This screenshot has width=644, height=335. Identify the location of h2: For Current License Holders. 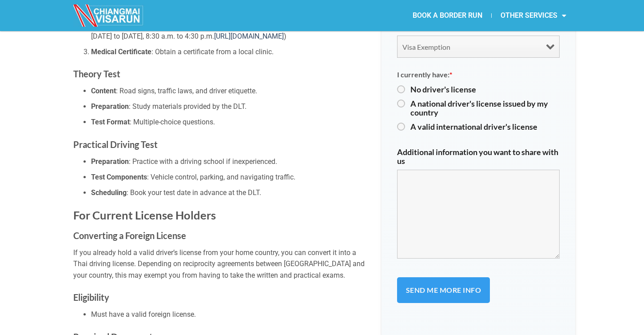
(221, 215).